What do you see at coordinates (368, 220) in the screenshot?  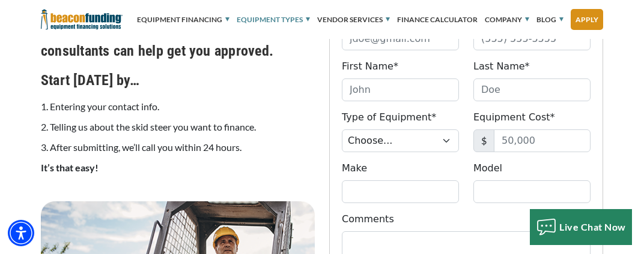 I see `label: Comments` at bounding box center [368, 220].